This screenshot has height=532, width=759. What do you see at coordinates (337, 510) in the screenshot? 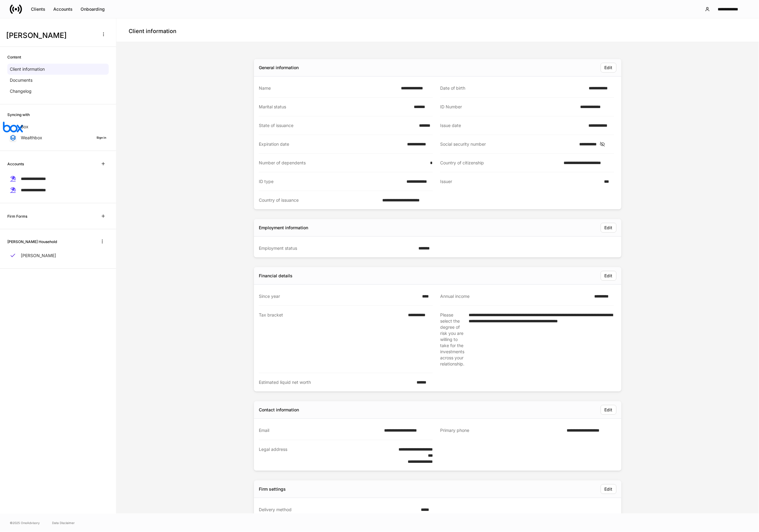
I see `div: Delivery method` at bounding box center [337, 510].